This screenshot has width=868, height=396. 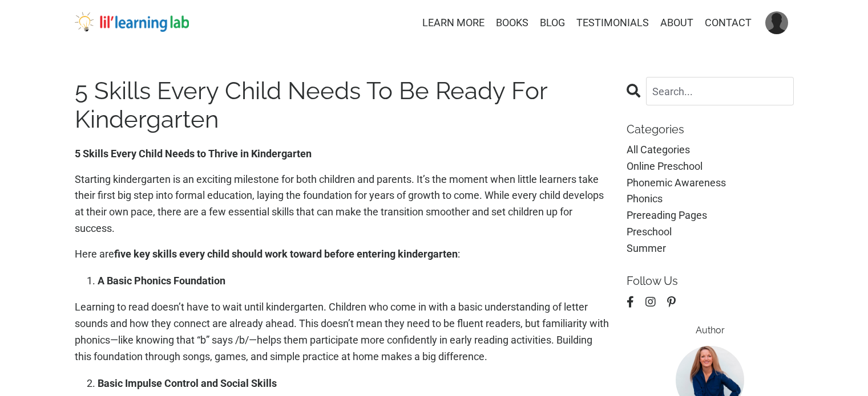 What do you see at coordinates (710, 199) in the screenshot?
I see `a: phonics` at bounding box center [710, 199].